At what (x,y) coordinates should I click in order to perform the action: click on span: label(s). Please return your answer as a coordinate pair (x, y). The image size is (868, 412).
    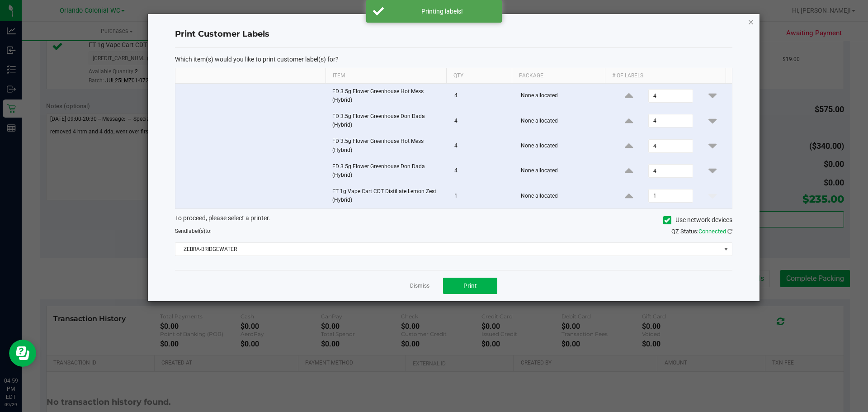
    Looking at the image, I should click on (196, 231).